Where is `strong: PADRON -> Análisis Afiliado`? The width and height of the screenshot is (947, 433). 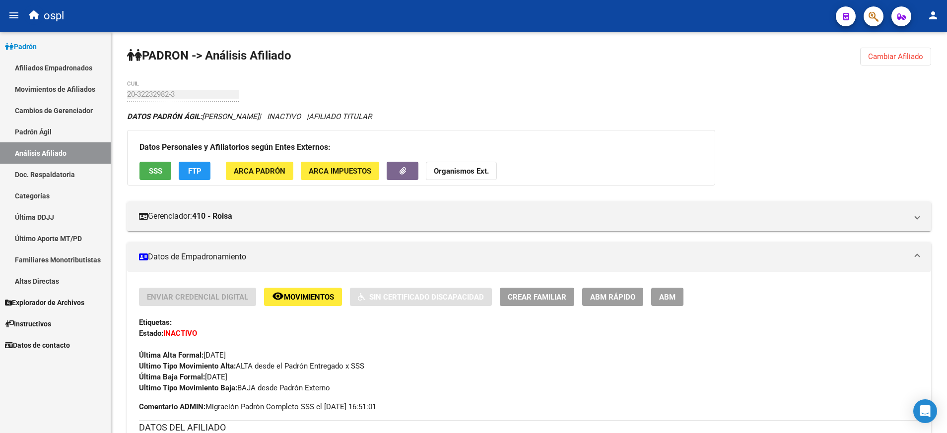 strong: PADRON -> Análisis Afiliado is located at coordinates (209, 56).